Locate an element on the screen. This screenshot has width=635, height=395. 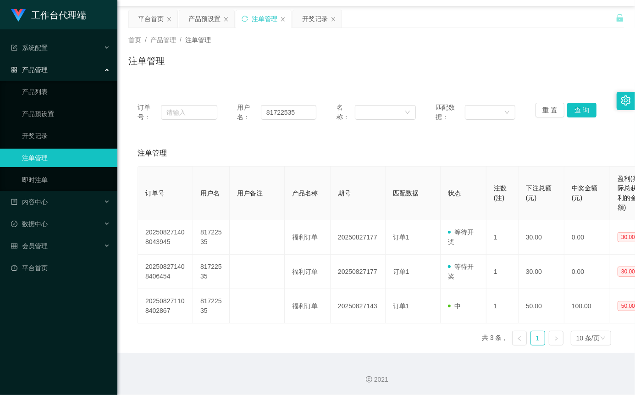
i: 图标: form is located at coordinates (14, 48).